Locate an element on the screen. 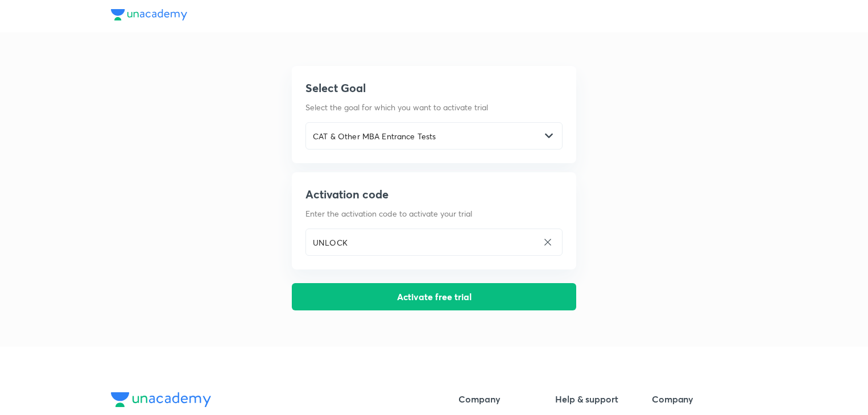  input: Enter activation code is located at coordinates (422, 242).